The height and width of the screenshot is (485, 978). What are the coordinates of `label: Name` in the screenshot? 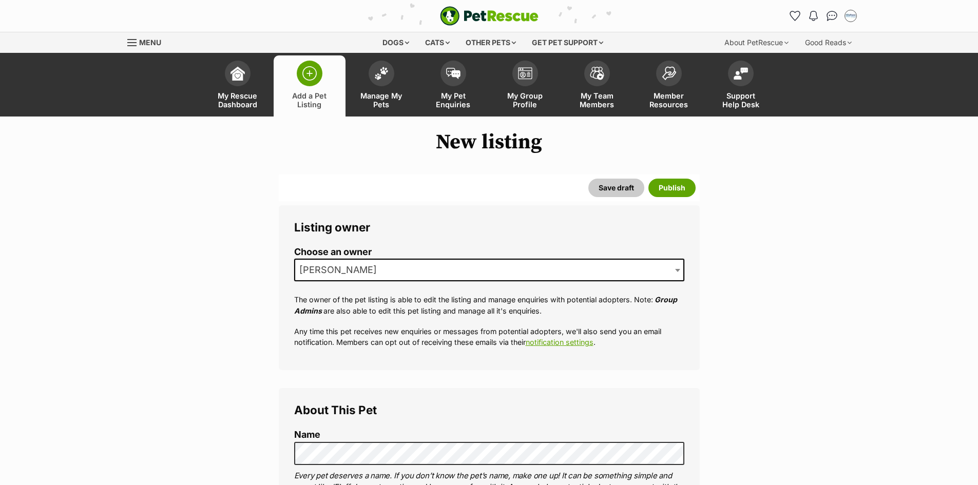 It's located at (489, 435).